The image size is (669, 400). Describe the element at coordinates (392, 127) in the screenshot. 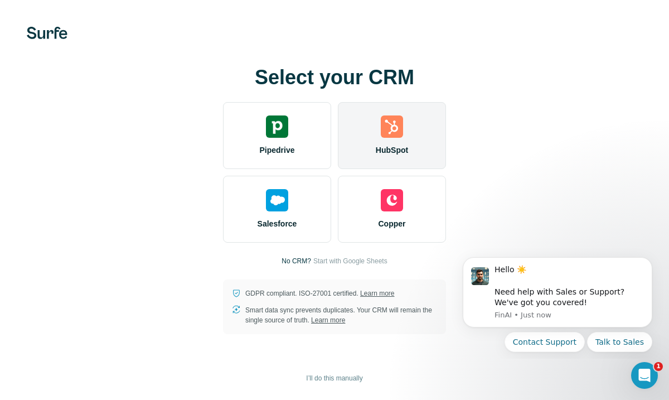

I see `img: hubspot's logo` at that location.